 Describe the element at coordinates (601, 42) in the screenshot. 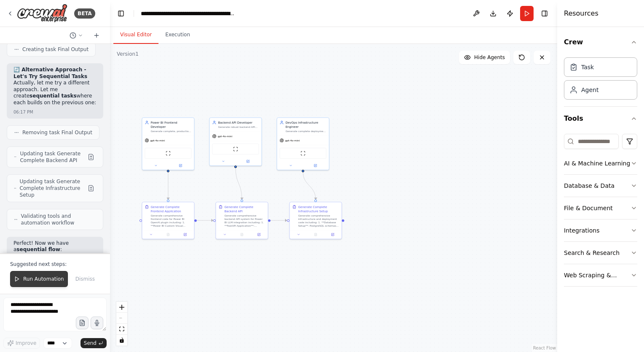

I see `button: Crew` at that location.